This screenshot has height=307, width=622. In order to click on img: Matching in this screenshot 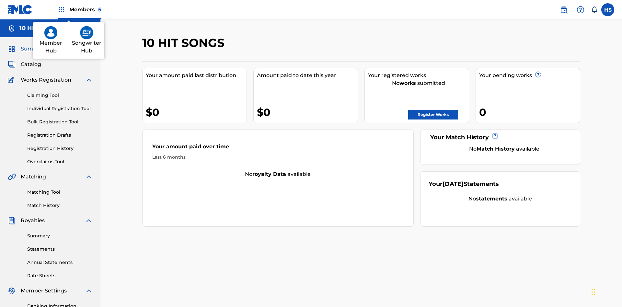, I will do `click(12, 177)`.